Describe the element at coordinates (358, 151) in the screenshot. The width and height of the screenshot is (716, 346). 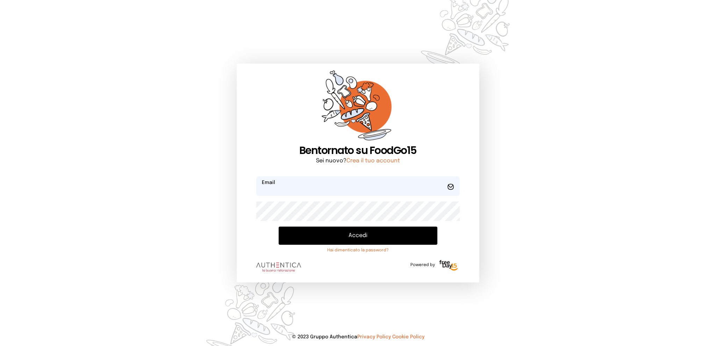
I see `h1: Bentornato su FoodGo15` at that location.